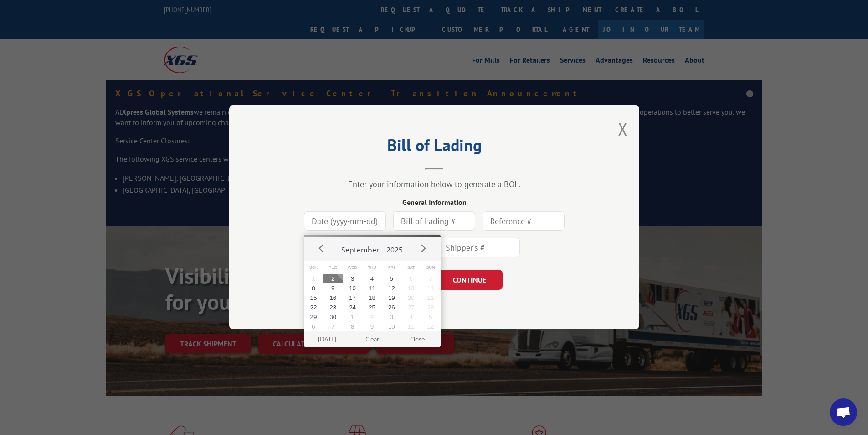 The width and height of the screenshot is (868, 435). Describe the element at coordinates (391, 307) in the screenshot. I see `button: 26` at that location.